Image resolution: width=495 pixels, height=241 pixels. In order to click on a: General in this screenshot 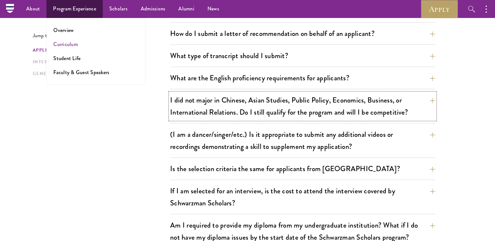, I will do `click(99, 74)`.